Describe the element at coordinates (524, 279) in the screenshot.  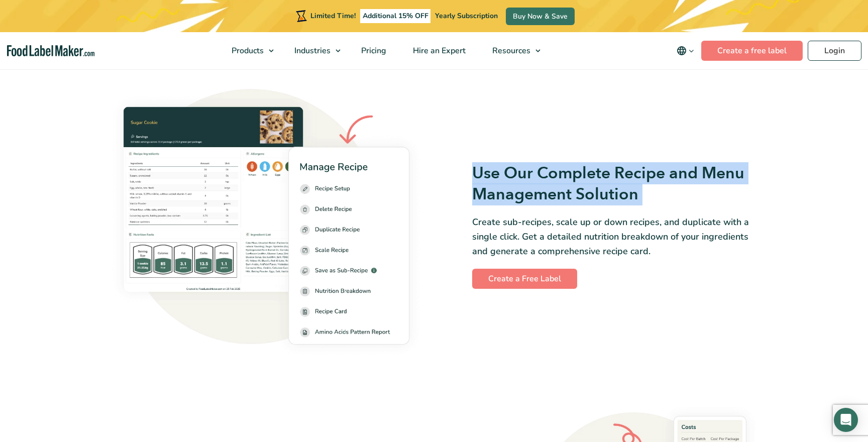
I see `a: Create a Free Label` at that location.